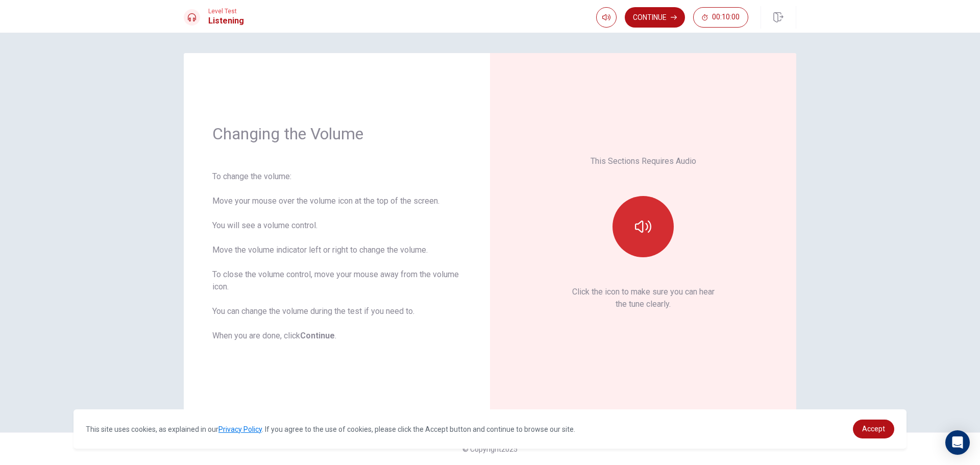  Describe the element at coordinates (643, 161) in the screenshot. I see `p: This Sections Requires Audio` at that location.